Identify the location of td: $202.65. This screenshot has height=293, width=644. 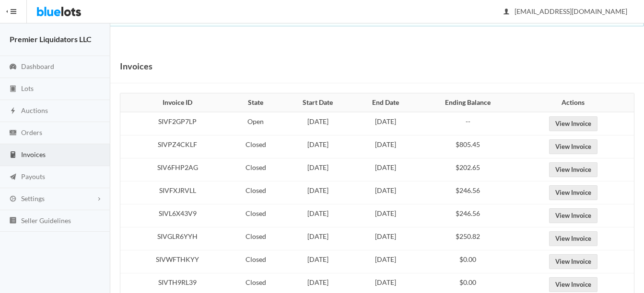
(468, 170).